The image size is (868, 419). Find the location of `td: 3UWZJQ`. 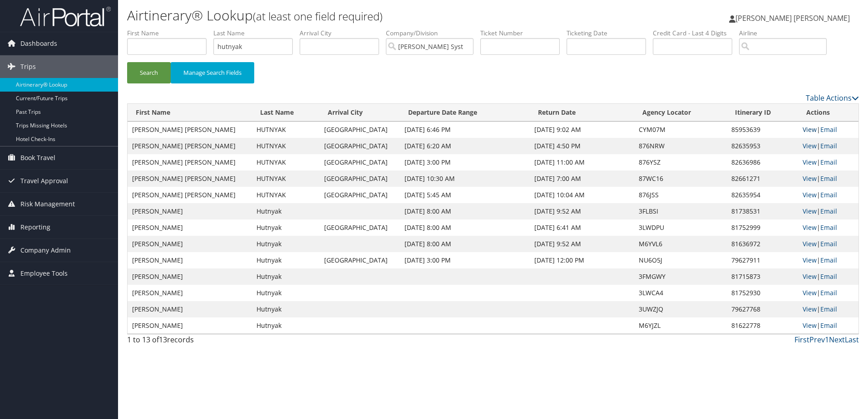

td: 3UWZJQ is located at coordinates (680, 309).